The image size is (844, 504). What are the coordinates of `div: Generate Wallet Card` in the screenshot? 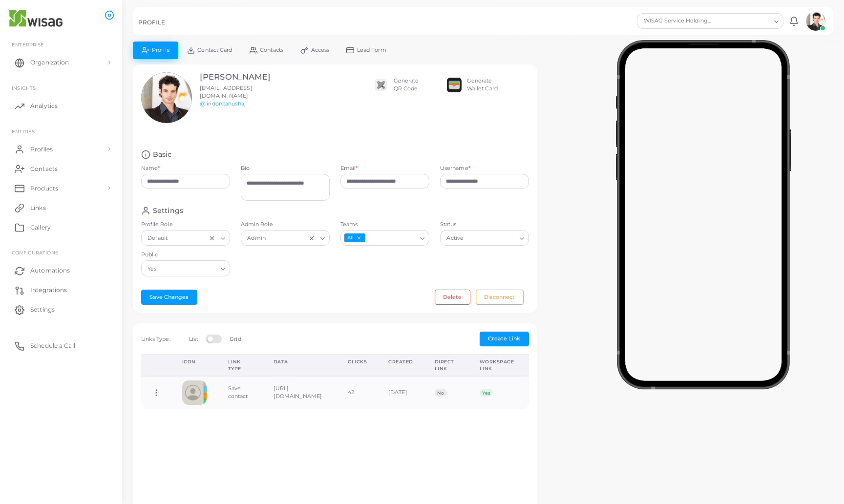 It's located at (482, 85).